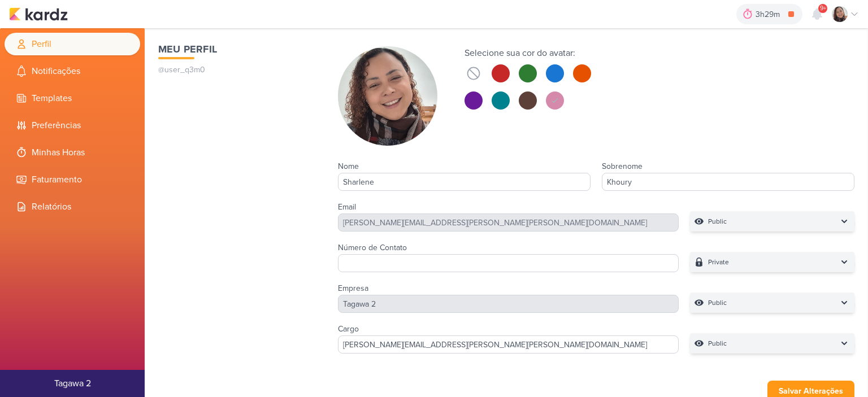  What do you see at coordinates (719, 262) in the screenshot?
I see `p: Private` at bounding box center [719, 262].